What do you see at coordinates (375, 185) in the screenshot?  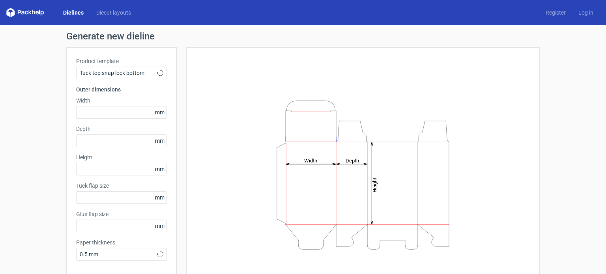 I see `tspan: Height` at bounding box center [375, 185].